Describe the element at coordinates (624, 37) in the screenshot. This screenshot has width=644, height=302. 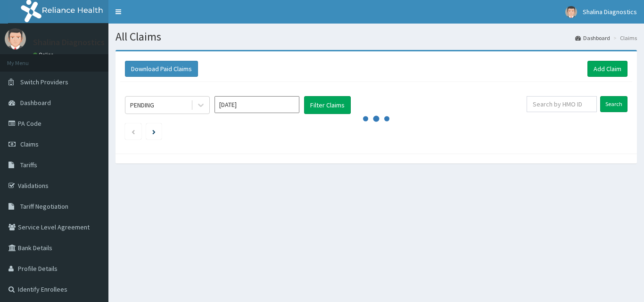
I see `li: Claims` at that location.